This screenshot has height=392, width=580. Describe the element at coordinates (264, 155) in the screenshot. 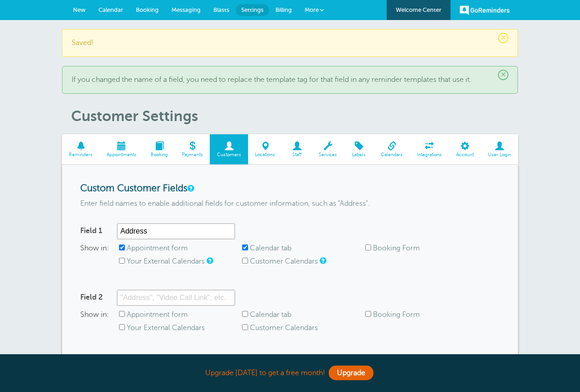

I see `span: Locations` at that location.